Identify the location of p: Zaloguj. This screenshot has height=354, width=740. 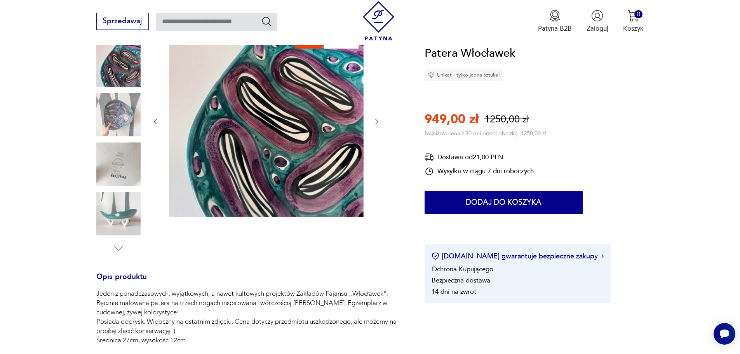
(597, 28).